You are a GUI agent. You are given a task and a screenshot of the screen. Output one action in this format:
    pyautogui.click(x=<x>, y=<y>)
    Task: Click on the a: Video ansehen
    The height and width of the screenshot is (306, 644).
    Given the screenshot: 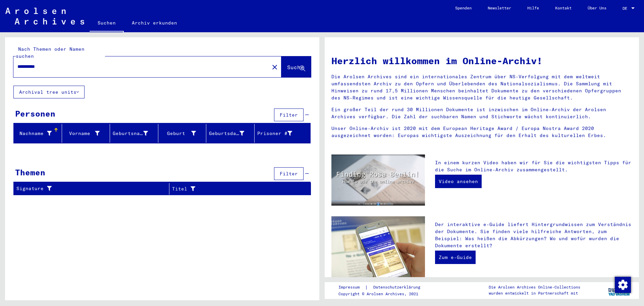 What is the action you would take?
    pyautogui.click(x=458, y=181)
    